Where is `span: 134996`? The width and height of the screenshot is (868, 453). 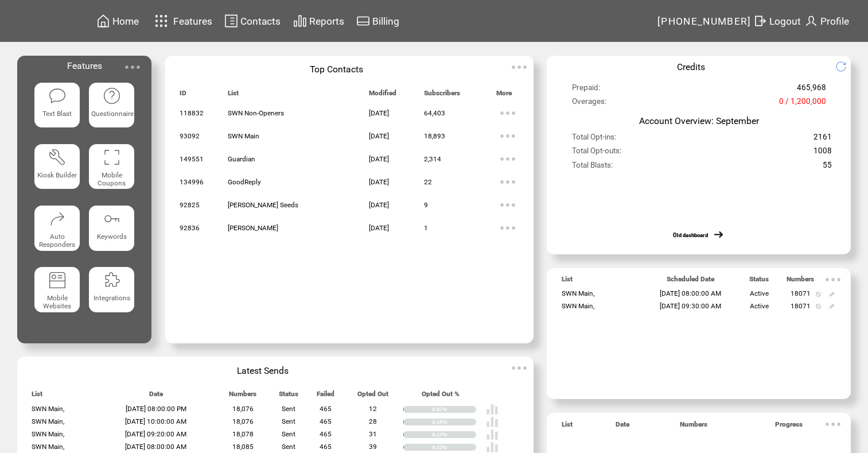
span: 134996 is located at coordinates (192, 182).